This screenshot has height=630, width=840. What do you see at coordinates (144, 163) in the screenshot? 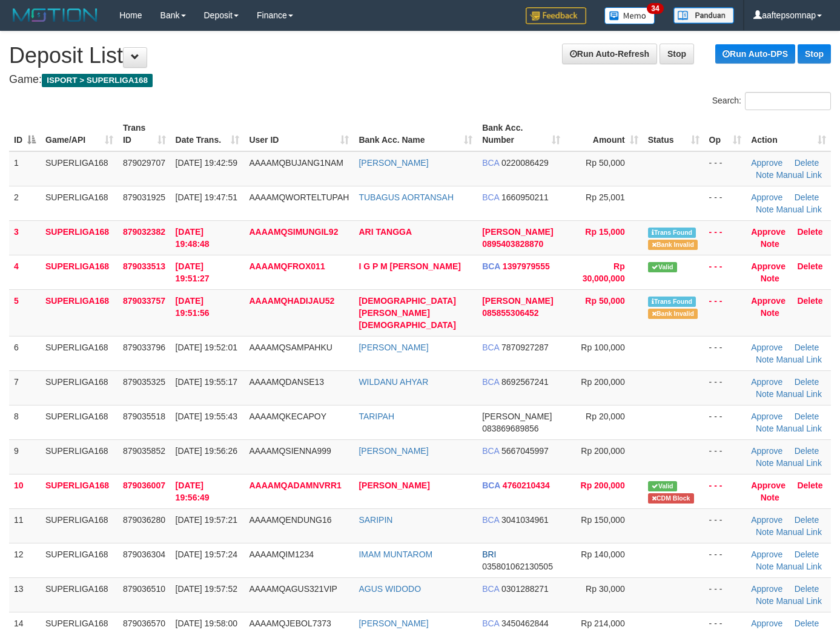
I see `span: 879029707` at bounding box center [144, 163].